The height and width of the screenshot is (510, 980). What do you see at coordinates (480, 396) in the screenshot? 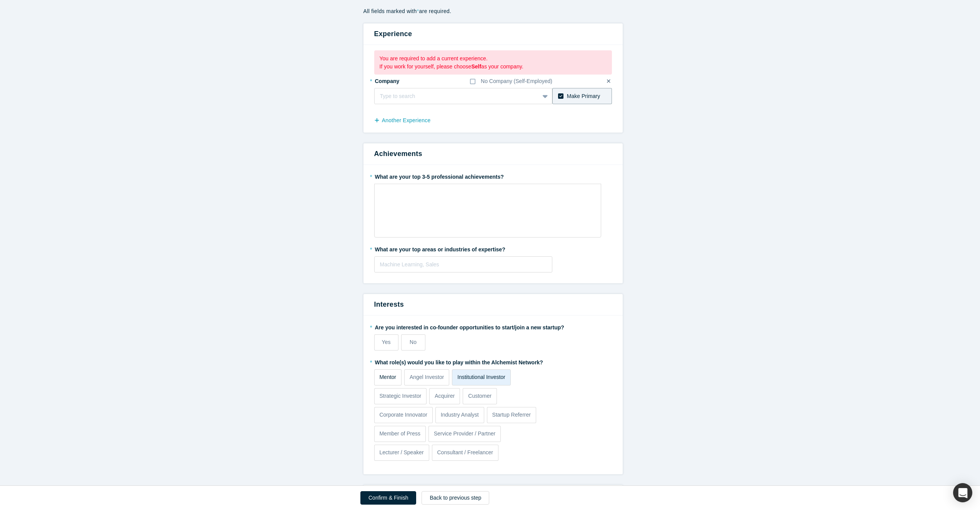
I see `p: Customer` at bounding box center [480, 396].